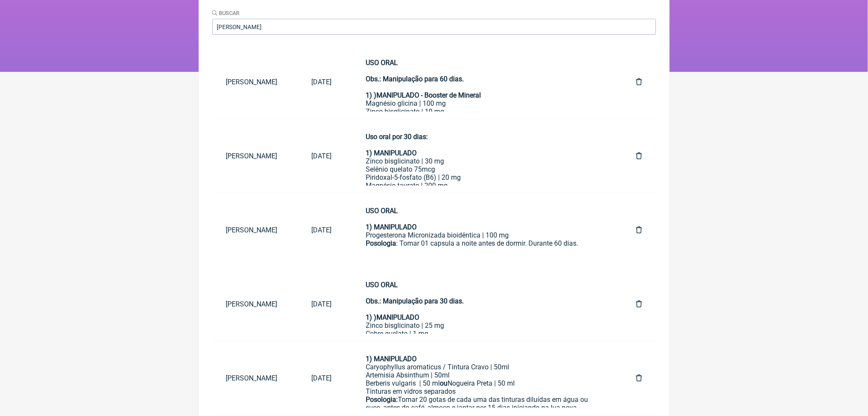 The image size is (868, 416). I want to click on a: USO ORAL1) MANIPULADOProgesterona Micronizada bioidêntica | 100 mgPosologia: Tomar 01 capsula a n..., so click(483, 230).